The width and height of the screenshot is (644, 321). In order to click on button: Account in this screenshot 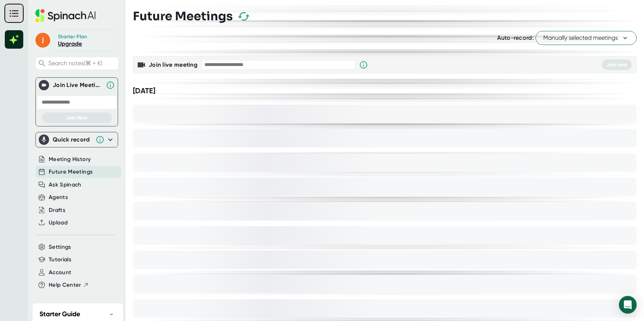, I will do `click(59, 273)`.